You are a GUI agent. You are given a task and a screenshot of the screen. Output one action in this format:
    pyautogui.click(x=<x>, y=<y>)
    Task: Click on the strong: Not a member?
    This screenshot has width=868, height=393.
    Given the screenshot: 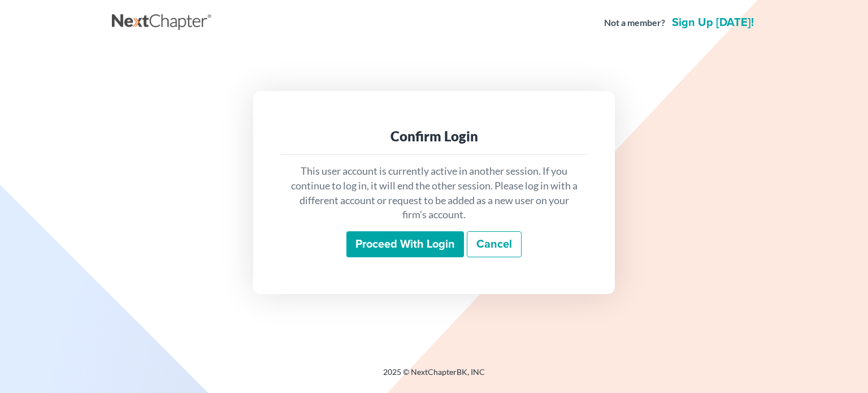 What is the action you would take?
    pyautogui.click(x=635, y=22)
    